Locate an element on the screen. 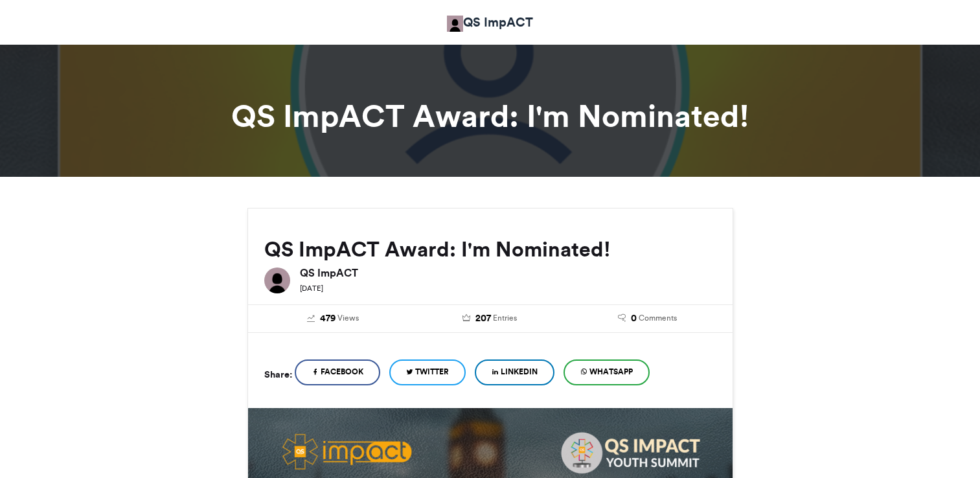  h1: QS ImpACT Award: I'm Nominated! is located at coordinates (490, 116).